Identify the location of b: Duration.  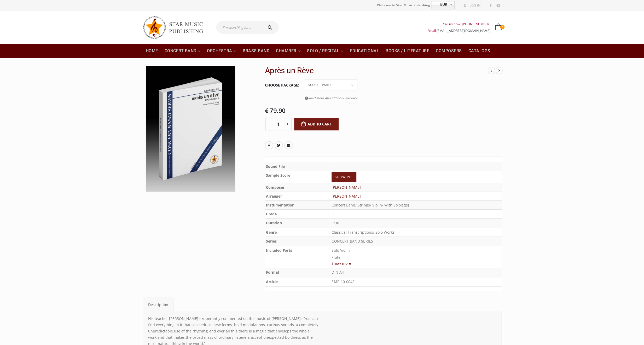
(274, 223).